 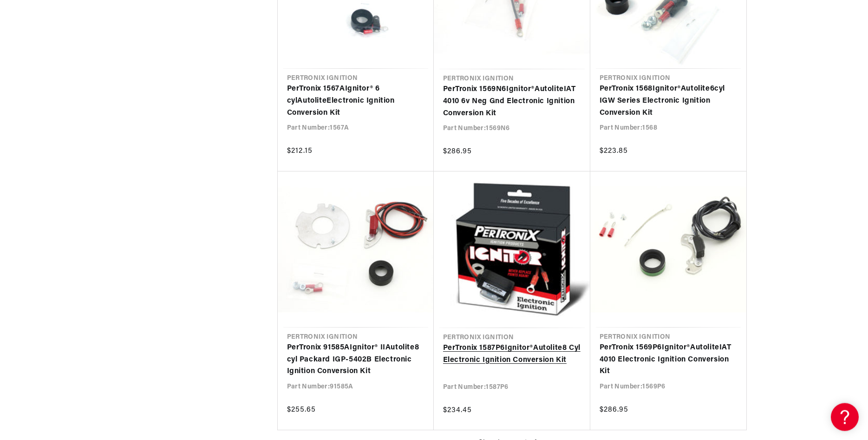 I want to click on a: PerTronix 1568Ignitor®Autolite6cyl IGW Series Electronic Ignition Conversion Kit, so click(x=669, y=101).